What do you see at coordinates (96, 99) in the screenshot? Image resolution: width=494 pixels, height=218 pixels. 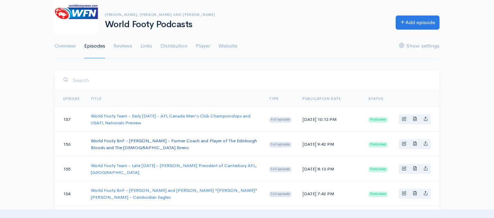 I see `a: Title` at bounding box center [96, 99].